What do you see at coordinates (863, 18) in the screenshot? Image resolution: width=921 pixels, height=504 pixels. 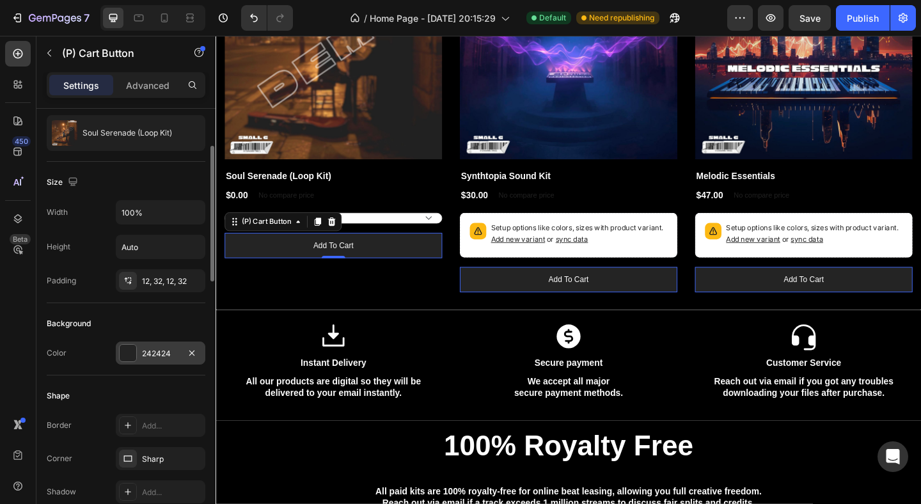 I see `button: Publish` at bounding box center [863, 18].